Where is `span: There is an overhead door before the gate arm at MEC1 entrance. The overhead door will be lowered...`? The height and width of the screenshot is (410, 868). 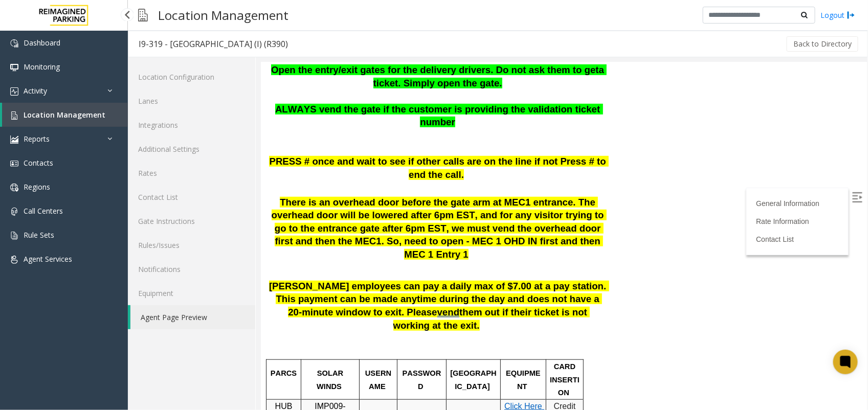
span: There is an overhead door before the gate arm at MEC1 entrance. The overhead door will be lowered... is located at coordinates (178, 166).